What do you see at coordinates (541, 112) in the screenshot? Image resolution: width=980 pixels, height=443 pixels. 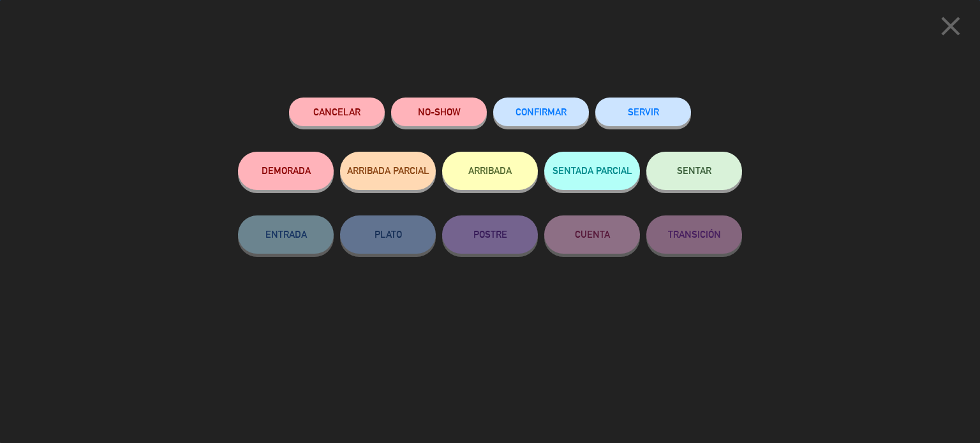 I see `span: CONFIRMAR` at bounding box center [541, 112].